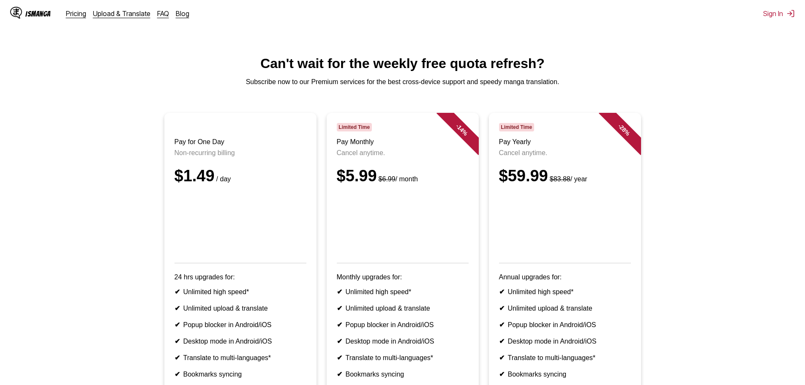  I want to click on small: / month, so click(397, 179).